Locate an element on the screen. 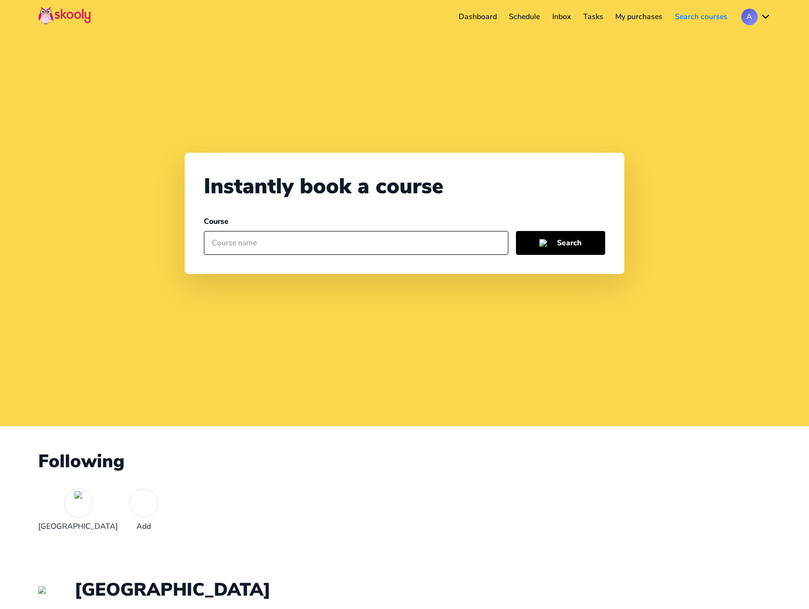 This screenshot has height=609, width=809. button: Achevron down outline is located at coordinates (756, 17).